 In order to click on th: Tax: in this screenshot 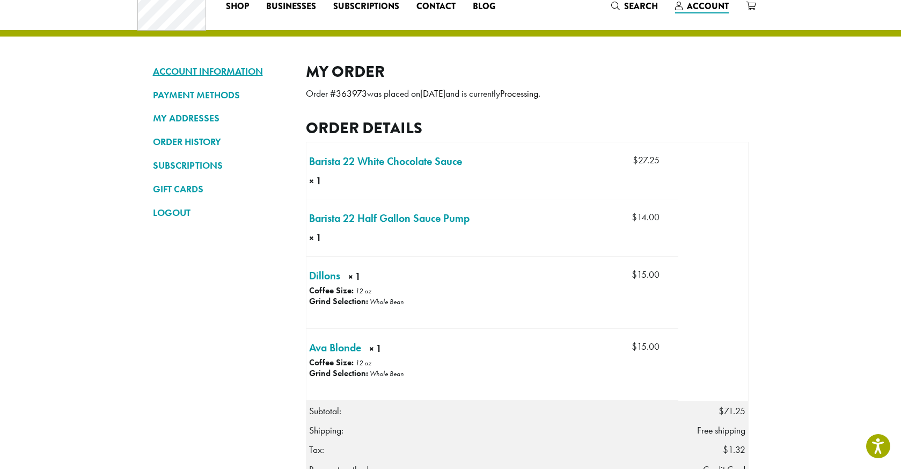, I will do `click(492, 449)`.